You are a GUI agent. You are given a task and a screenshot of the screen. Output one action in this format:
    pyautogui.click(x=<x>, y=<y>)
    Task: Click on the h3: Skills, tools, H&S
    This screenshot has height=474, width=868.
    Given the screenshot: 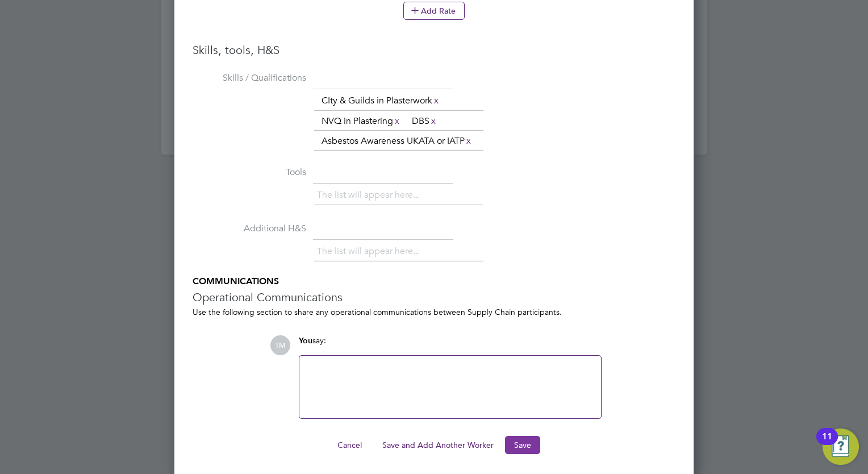 What is the action you would take?
    pyautogui.click(x=434, y=50)
    